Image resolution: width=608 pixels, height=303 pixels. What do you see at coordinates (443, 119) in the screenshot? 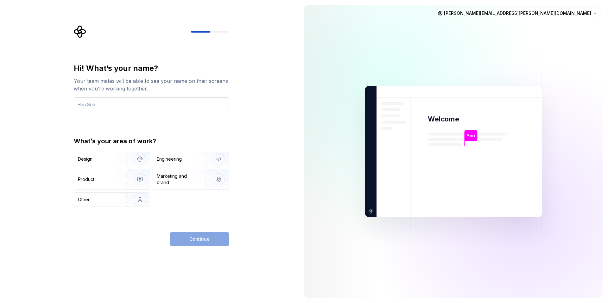
I see `p: Welcome` at bounding box center [443, 119].